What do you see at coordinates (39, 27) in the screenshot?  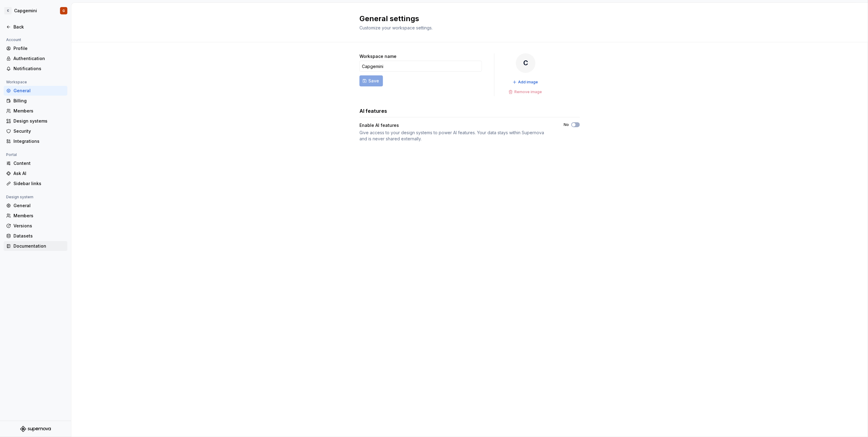 I see `div: Back` at bounding box center [39, 27].